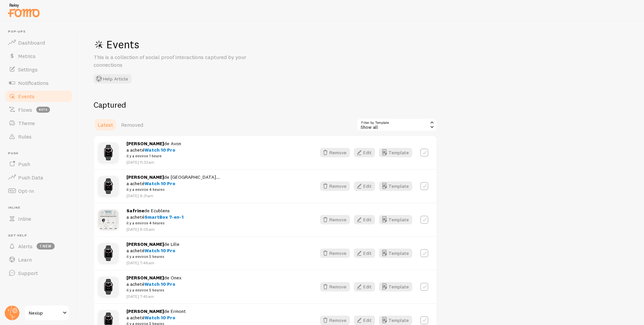 Image resolution: width=644 pixels, height=325 pixels. Describe the element at coordinates (46, 246) in the screenshot. I see `span: 1 new` at that location.